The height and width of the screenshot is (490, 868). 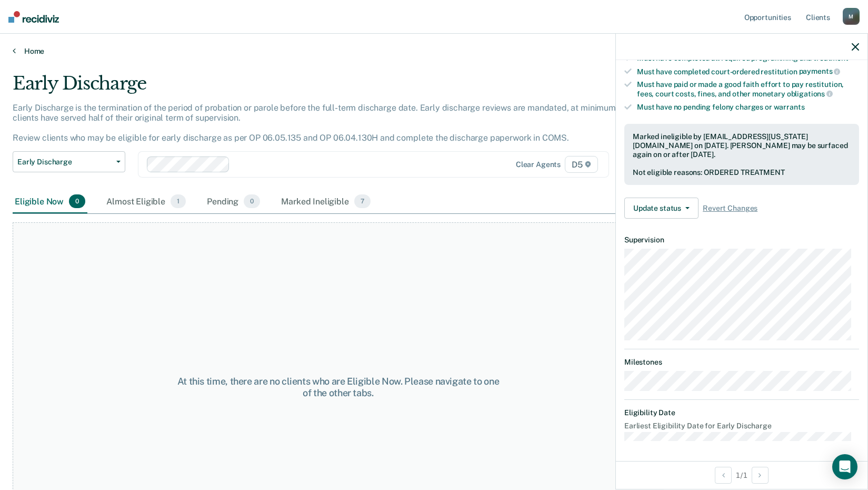 What do you see at coordinates (581, 164) in the screenshot?
I see `span: D5` at bounding box center [581, 164].